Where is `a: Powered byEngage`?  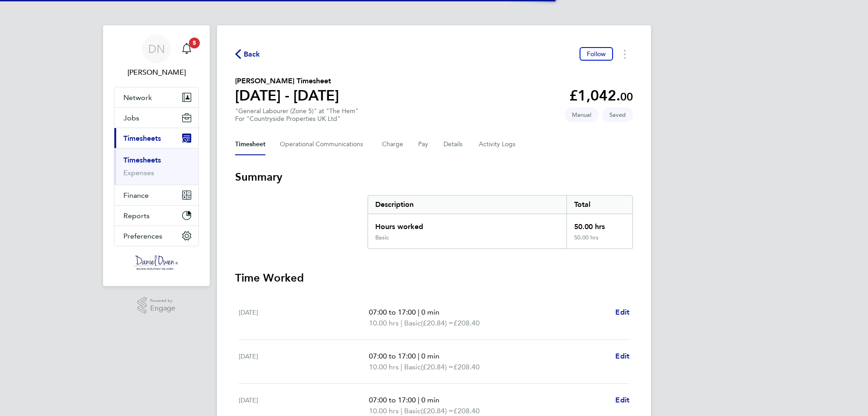 a: Powered byEngage is located at coordinates (157, 305).